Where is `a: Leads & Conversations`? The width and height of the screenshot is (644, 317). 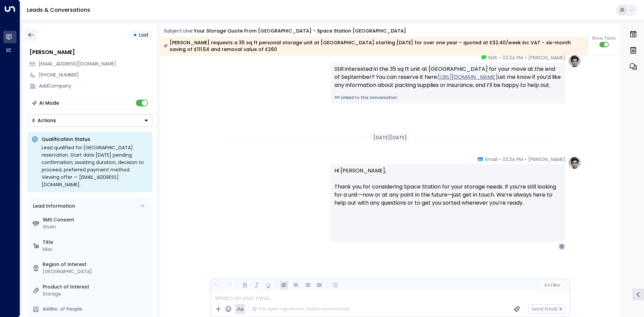 a: Leads & Conversations is located at coordinates (58, 10).